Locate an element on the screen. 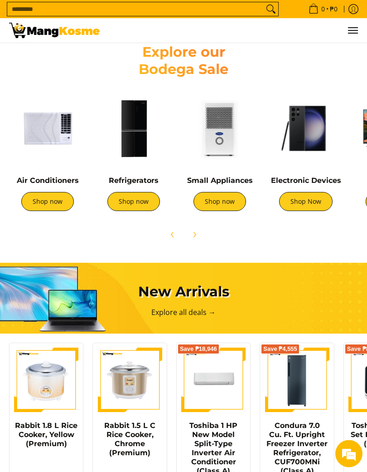 The height and width of the screenshot is (472, 367). a: Rabbit 1.5 L C Rice Cooker, Chrome (Premium) is located at coordinates (130, 439).